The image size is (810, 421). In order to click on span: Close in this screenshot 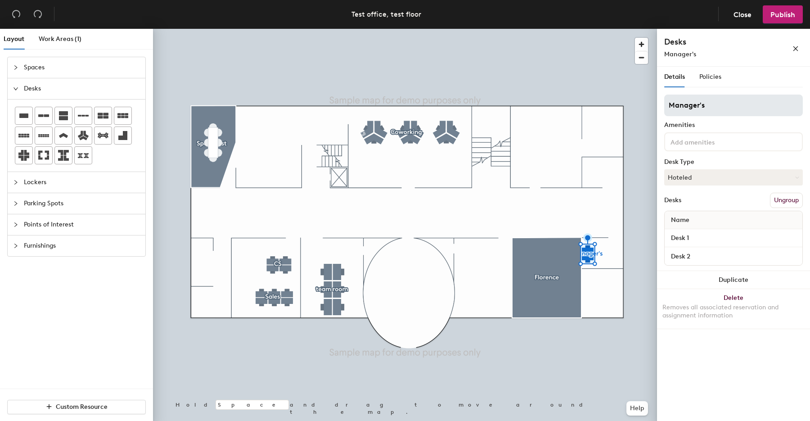, I will do `click(742, 14)`.